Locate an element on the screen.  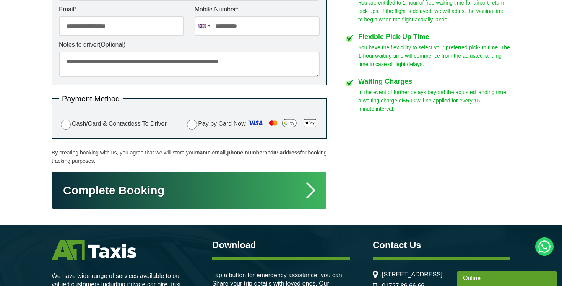
strong: £5.00 is located at coordinates (410, 101).